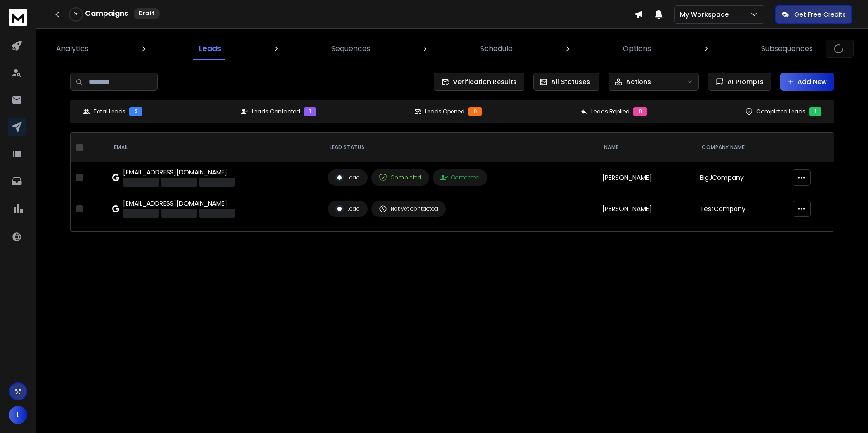 The height and width of the screenshot is (433, 868). What do you see at coordinates (460, 147) in the screenshot?
I see `th: LEAD STATUS` at bounding box center [460, 147].